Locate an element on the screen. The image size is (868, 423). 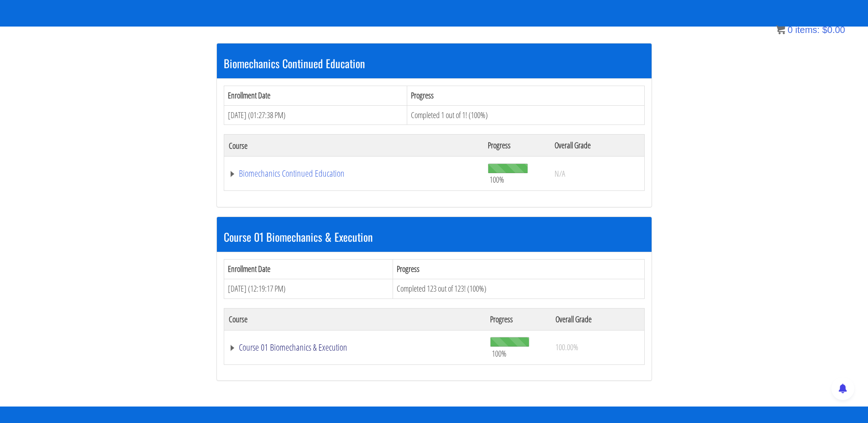
img: icon11.png is located at coordinates (781, 30).